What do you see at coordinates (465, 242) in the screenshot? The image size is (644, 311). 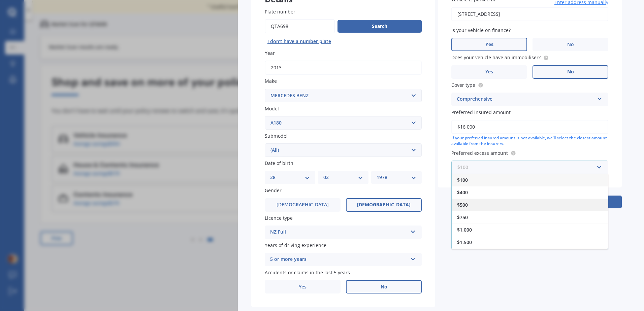 I see `span: $1,500` at bounding box center [465, 242].